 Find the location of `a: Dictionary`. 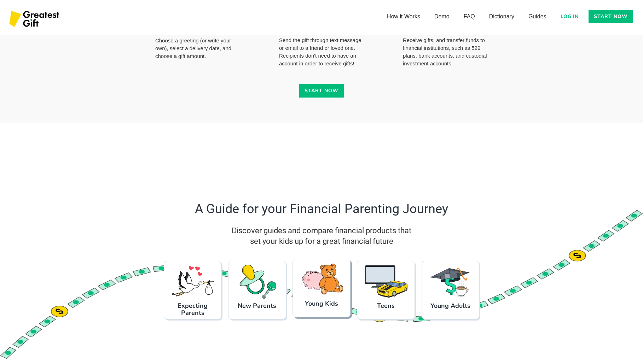

a: Dictionary is located at coordinates (502, 16).